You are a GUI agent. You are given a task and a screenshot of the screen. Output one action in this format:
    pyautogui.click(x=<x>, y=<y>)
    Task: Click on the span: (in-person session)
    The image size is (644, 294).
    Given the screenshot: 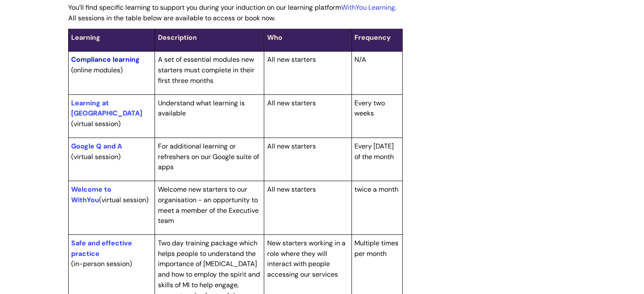 What is the action you would take?
    pyautogui.click(x=102, y=264)
    